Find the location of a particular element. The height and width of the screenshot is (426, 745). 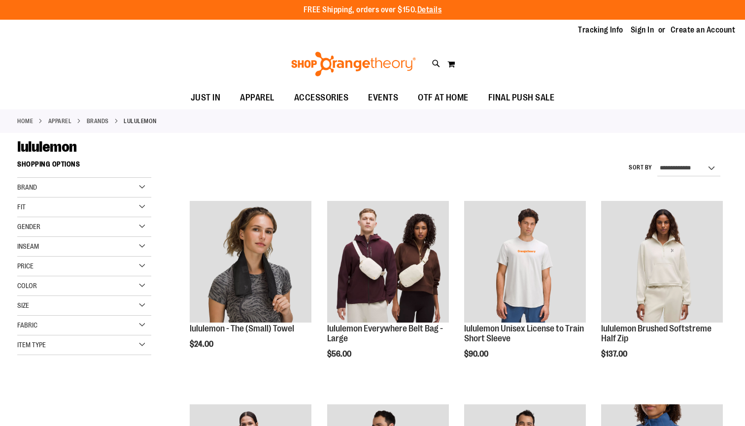

span: ACCESSORIES is located at coordinates (321, 98).